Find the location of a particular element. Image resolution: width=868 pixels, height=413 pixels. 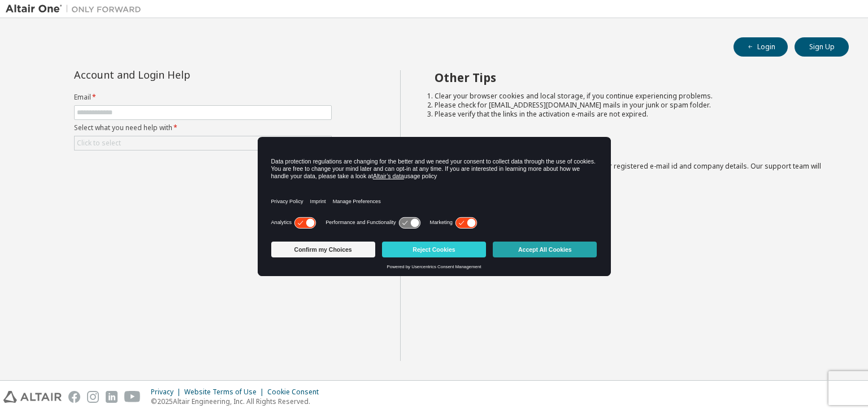

li: Clear your browser cookies and local storage, if you continue experiencing problems. is located at coordinates (632, 96).